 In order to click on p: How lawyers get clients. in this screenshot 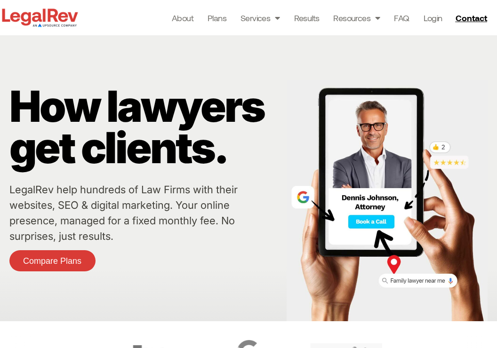, I will do `click(145, 127)`.